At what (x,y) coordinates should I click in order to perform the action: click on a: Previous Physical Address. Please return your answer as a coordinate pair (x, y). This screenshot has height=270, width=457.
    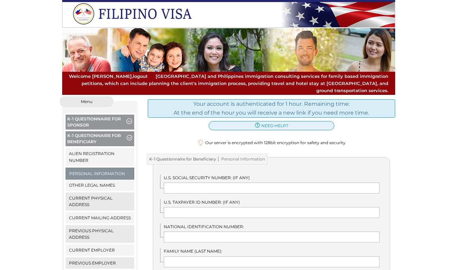
    Looking at the image, I should click on (100, 234).